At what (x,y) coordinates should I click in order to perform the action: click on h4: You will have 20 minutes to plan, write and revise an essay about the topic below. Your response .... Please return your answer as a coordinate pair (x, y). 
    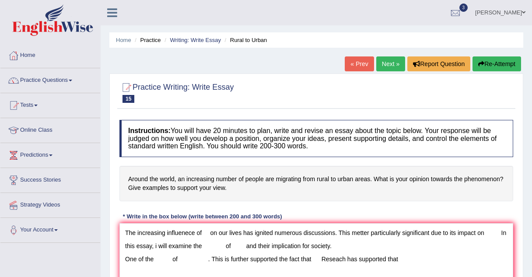
    Looking at the image, I should click on (316, 138).